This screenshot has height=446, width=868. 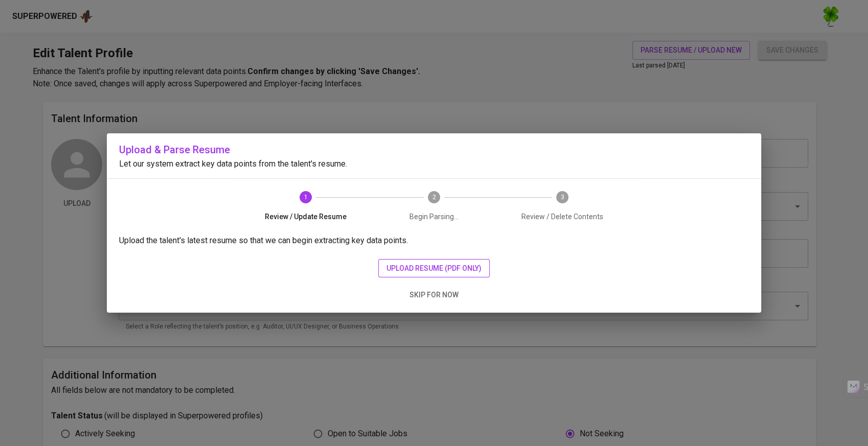 What do you see at coordinates (434, 295) in the screenshot?
I see `button: skip for now` at bounding box center [434, 295].